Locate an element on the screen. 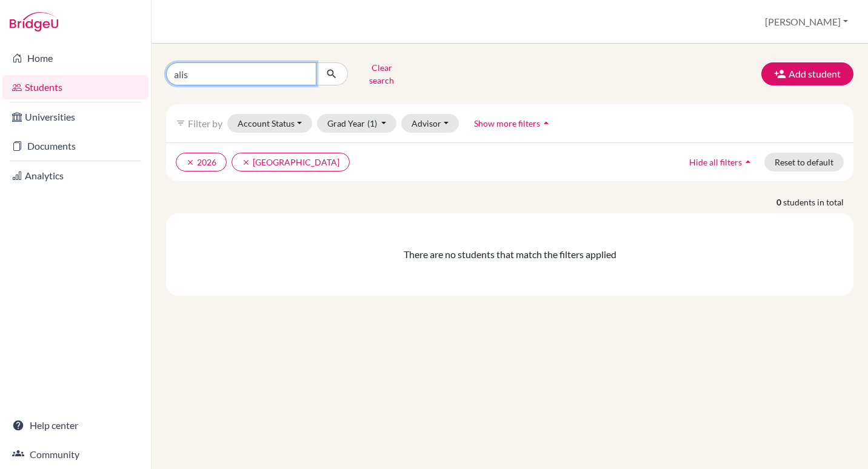 The image size is (868, 469). button: Advisor is located at coordinates (430, 123).